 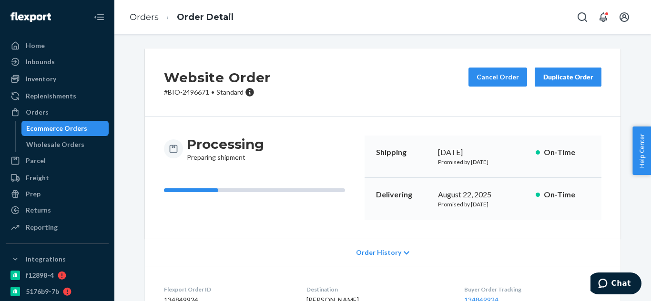 What do you see at coordinates (217, 78) in the screenshot?
I see `h2: Website Order` at bounding box center [217, 78].